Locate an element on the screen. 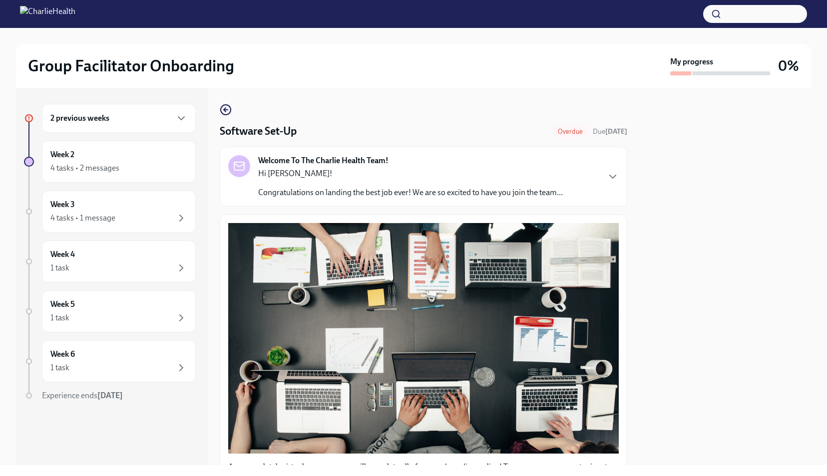 The height and width of the screenshot is (476, 827). strong: Welcome To The Charlie Health Team! is located at coordinates (323, 161).